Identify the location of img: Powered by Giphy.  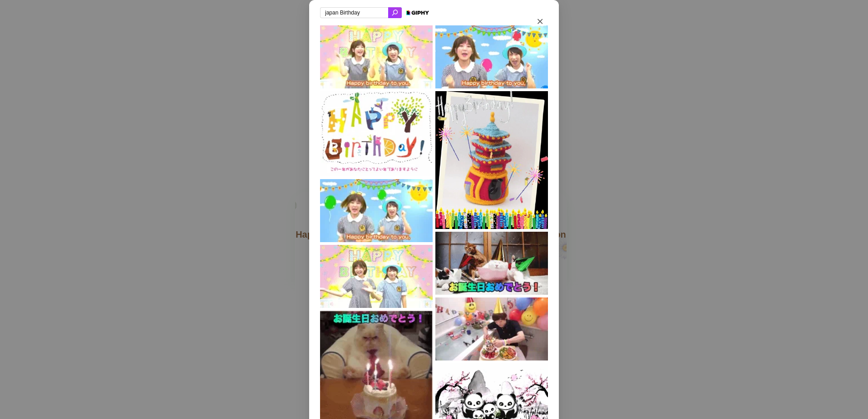
(415, 13).